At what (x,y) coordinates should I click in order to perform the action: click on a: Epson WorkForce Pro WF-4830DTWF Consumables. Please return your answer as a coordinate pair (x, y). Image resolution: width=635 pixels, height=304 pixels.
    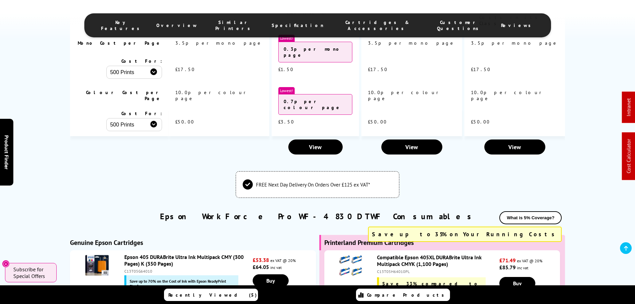
    Looking at the image, I should click on (318, 216).